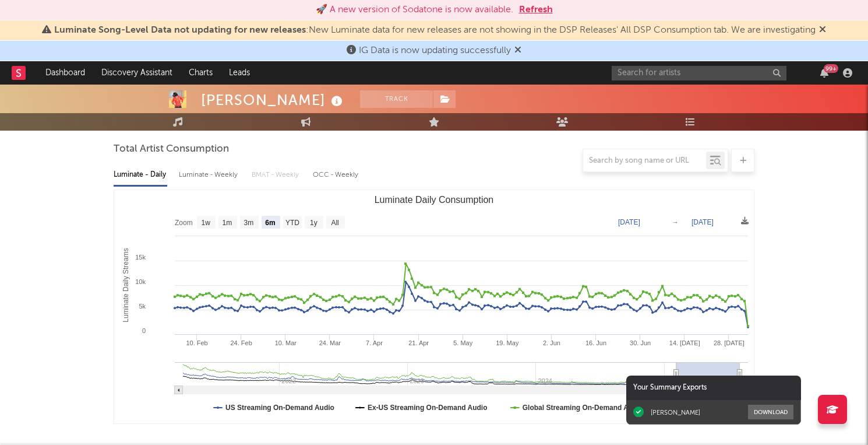  I want to click on text: 24. Mar, so click(330, 343).